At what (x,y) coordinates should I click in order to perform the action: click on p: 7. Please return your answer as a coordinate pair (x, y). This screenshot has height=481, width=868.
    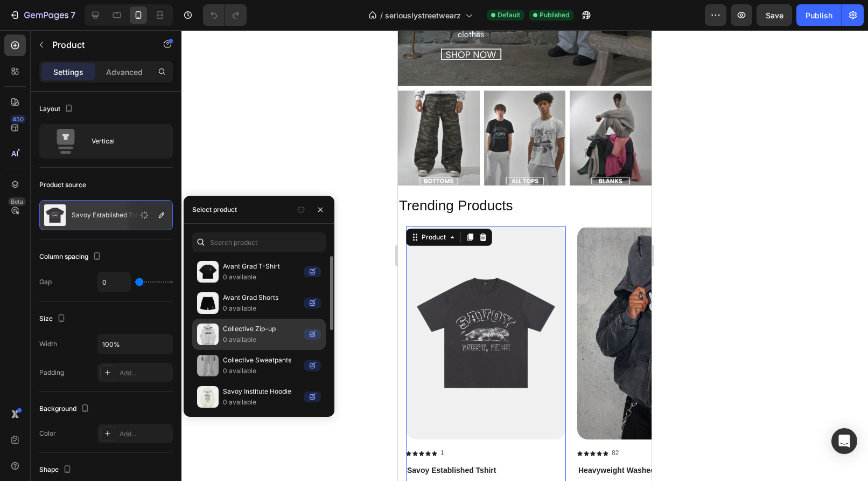
    Looking at the image, I should click on (72, 15).